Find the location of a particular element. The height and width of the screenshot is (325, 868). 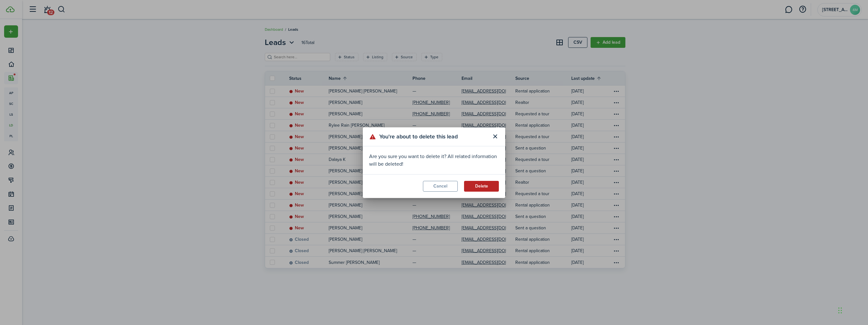

span: You're about to delete this lead is located at coordinates (419, 136).